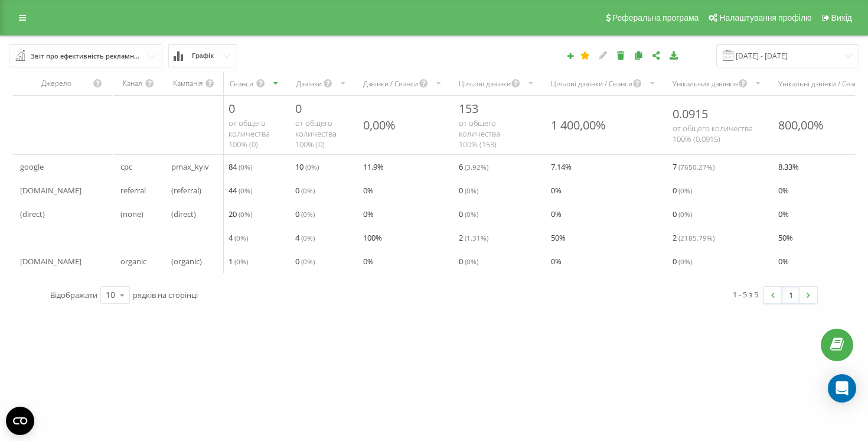 This screenshot has width=868, height=441. Describe the element at coordinates (307, 166) in the screenshot. I see `span: 10` at that location.